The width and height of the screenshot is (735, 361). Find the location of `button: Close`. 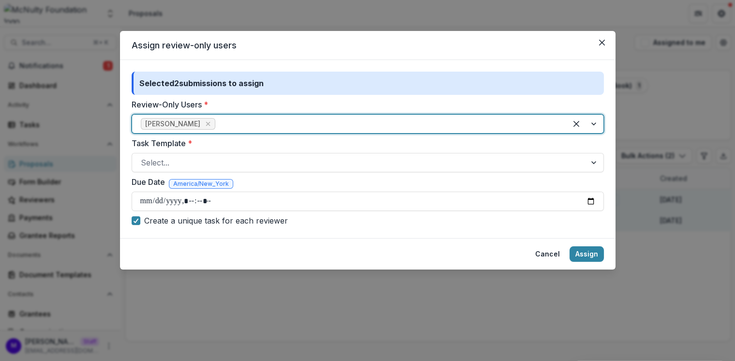

button: Close is located at coordinates (602, 43).